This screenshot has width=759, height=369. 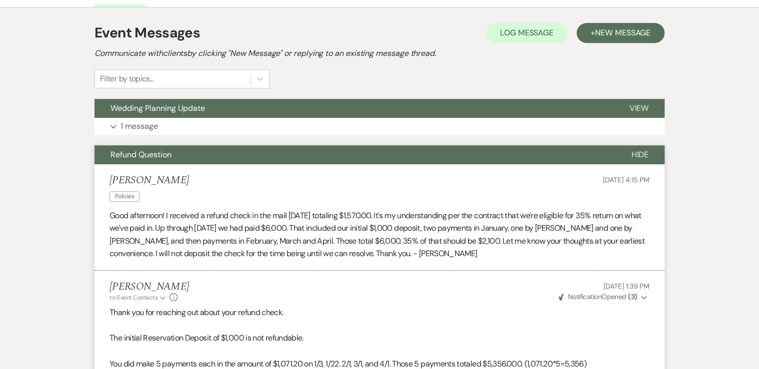 I want to click on span: View, so click(x=638, y=108).